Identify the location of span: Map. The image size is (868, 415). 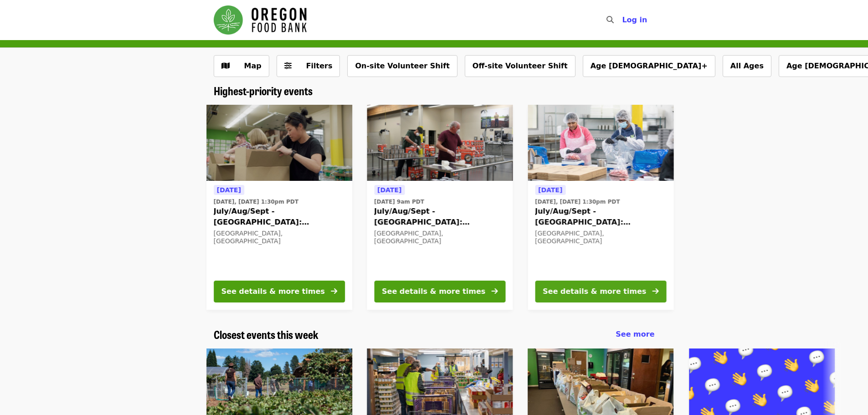
(253, 66).